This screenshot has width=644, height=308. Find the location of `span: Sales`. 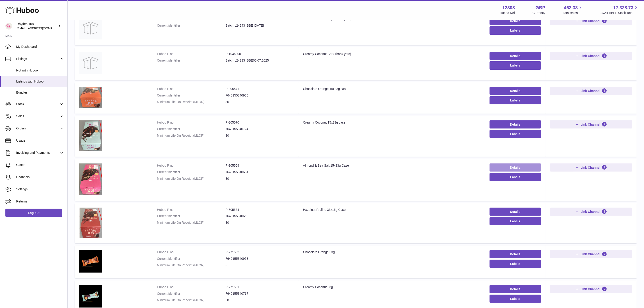

span: Sales is located at coordinates (38, 116).